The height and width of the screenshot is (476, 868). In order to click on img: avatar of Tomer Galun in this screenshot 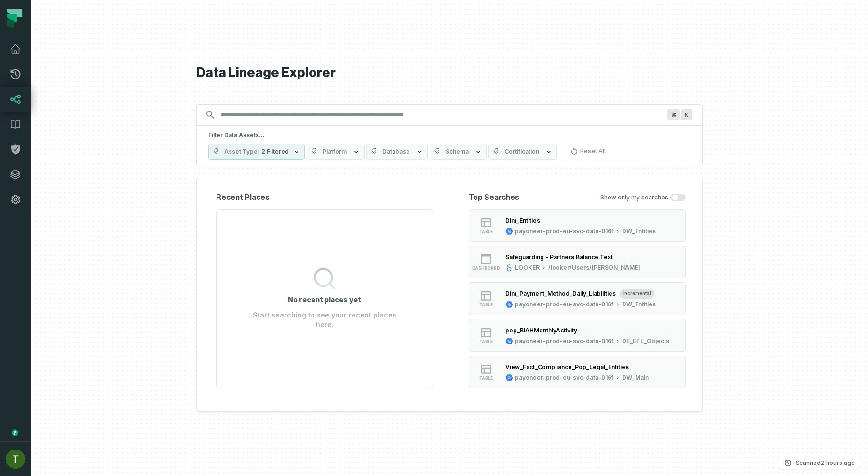, I will do `click(16, 460)`.